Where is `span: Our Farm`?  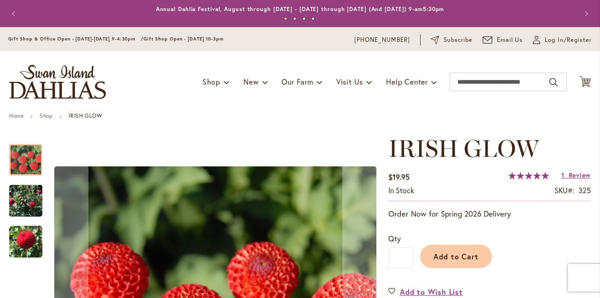 span: Our Farm is located at coordinates (297, 81).